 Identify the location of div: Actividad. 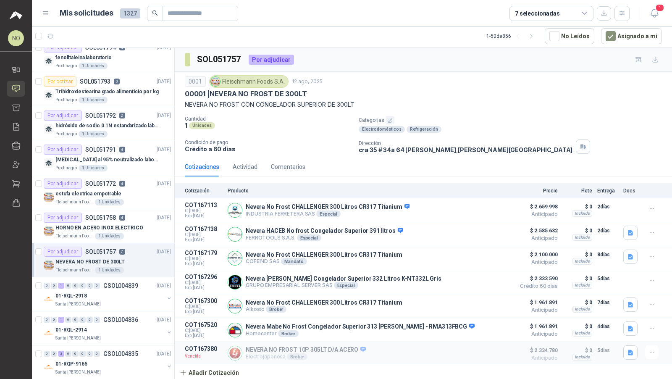
(245, 167).